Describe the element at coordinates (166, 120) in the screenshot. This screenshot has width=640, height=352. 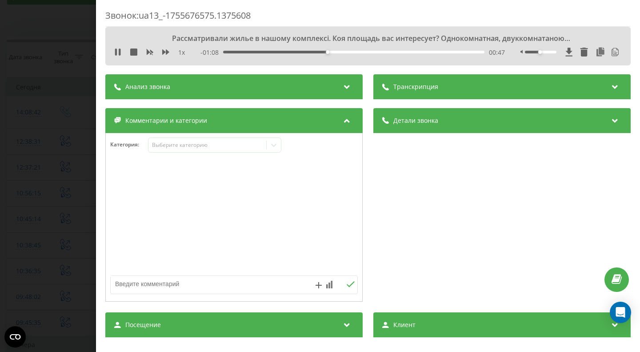
I see `span: Комментарии и категории` at that location.